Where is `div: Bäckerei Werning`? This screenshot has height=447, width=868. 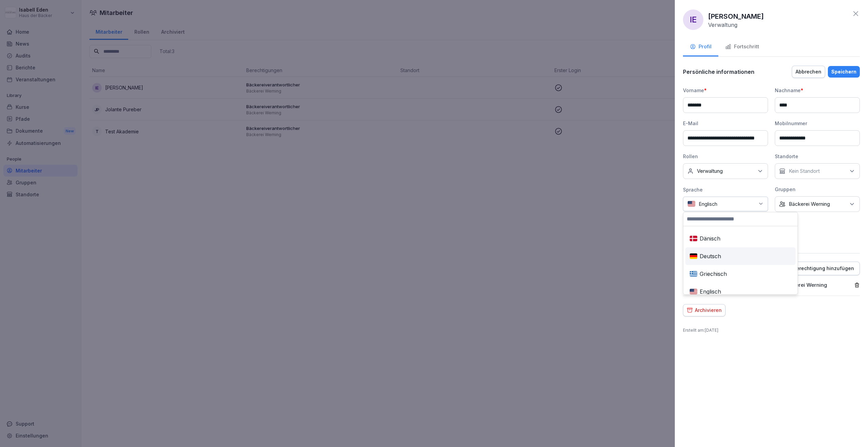 div: Bäckerei Werning is located at coordinates (800, 285).